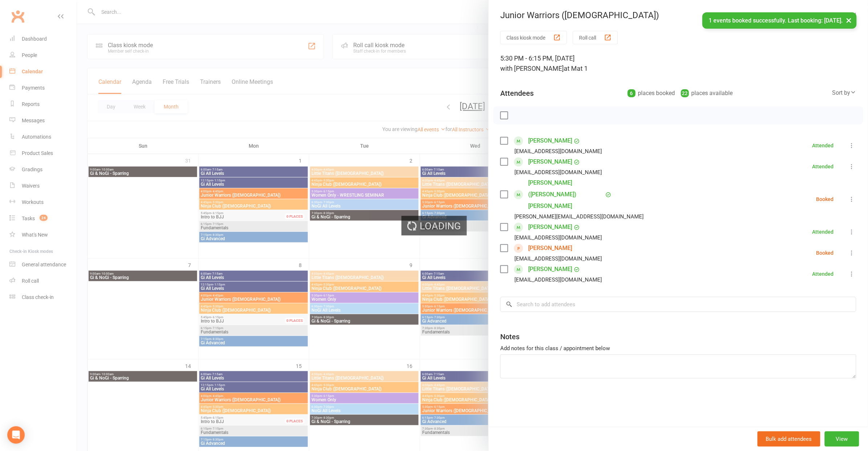 The height and width of the screenshot is (451, 868). What do you see at coordinates (678, 348) in the screenshot?
I see `div: Add notes for this class / appointment below` at bounding box center [678, 348].